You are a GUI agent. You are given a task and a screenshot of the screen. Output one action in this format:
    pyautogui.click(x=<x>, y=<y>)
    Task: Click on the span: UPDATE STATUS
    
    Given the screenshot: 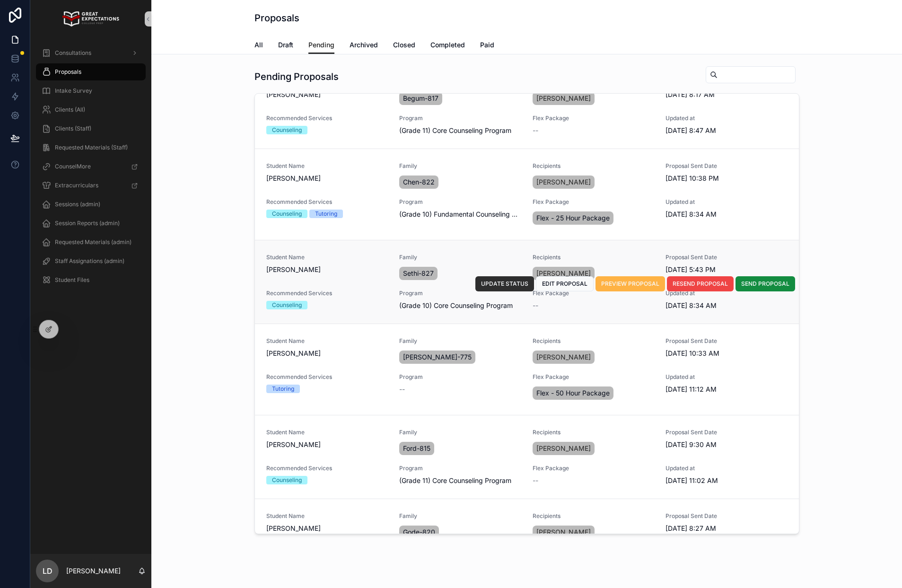 What is the action you would take?
    pyautogui.click(x=505, y=283)
    